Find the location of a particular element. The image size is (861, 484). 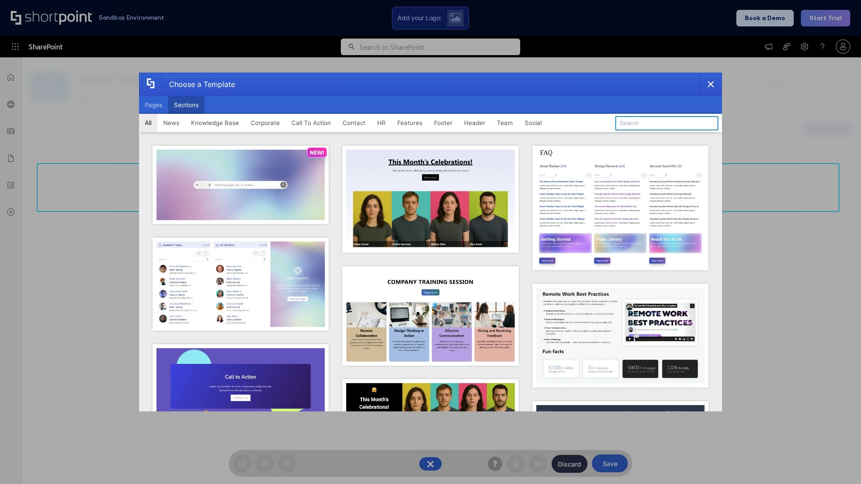

button: Sections is located at coordinates (186, 105).